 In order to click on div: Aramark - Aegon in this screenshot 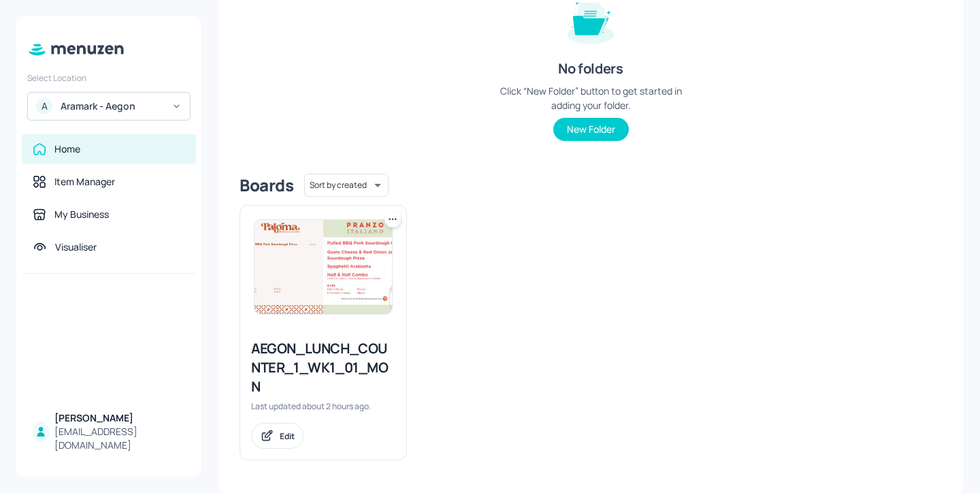, I will do `click(112, 106)`.